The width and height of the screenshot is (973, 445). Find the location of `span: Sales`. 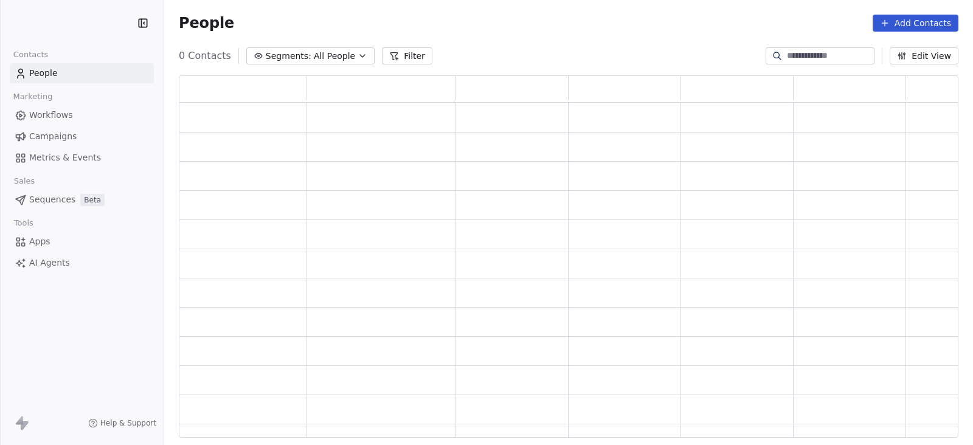

span: Sales is located at coordinates (24, 181).